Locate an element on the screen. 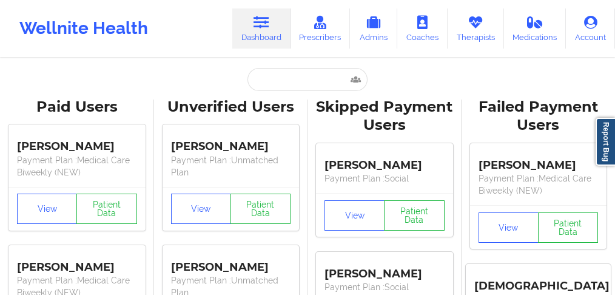 Image resolution: width=615 pixels, height=295 pixels. a: Medications is located at coordinates (535, 28).